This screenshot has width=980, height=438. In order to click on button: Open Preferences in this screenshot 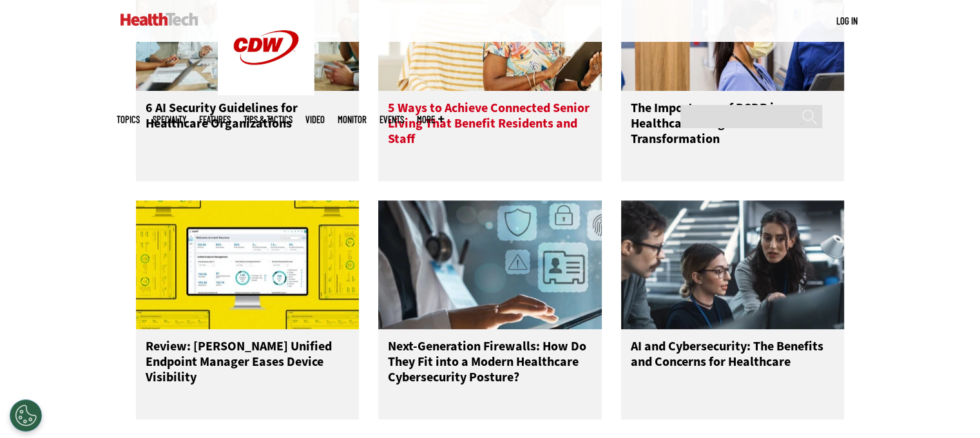, I will do `click(25, 416)`.